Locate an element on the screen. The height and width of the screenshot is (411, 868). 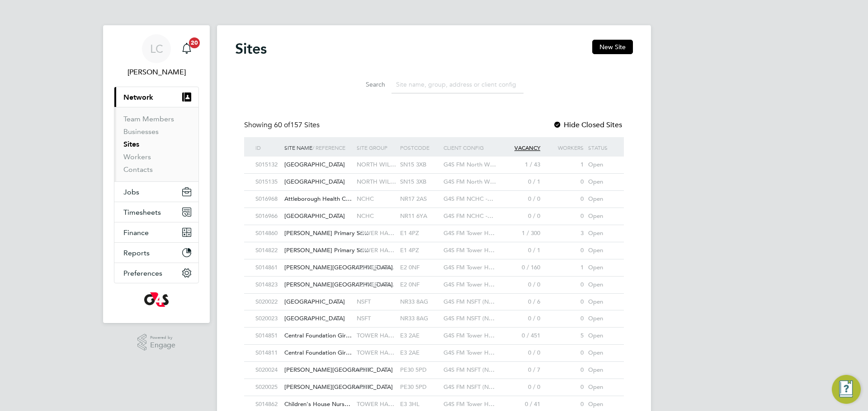
div: S014811 is located at coordinates (267, 353).